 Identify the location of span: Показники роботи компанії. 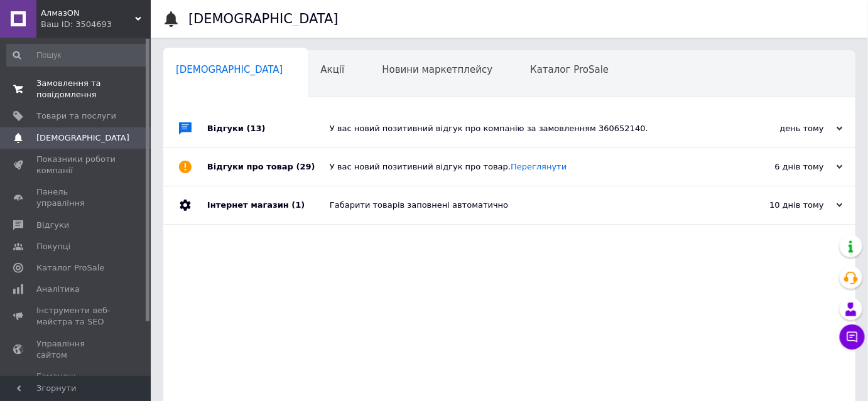
(76, 165).